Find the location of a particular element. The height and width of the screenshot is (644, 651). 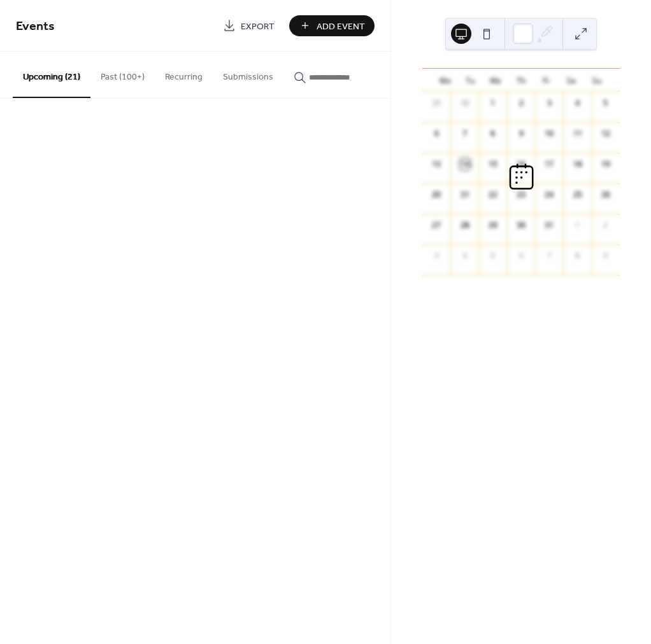

a: Export is located at coordinates (248, 25).